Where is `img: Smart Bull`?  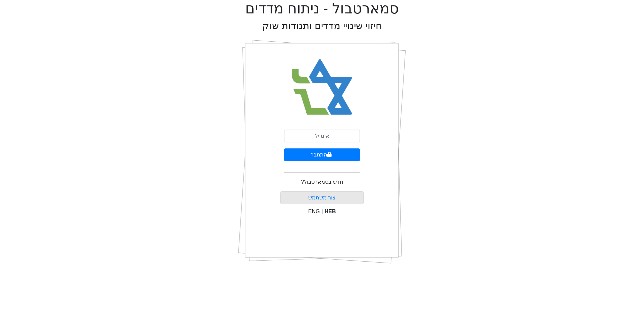
img: Smart Bull is located at coordinates (322, 88).